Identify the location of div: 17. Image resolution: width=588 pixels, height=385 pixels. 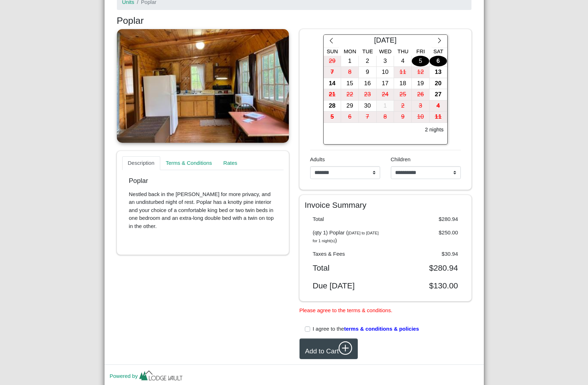
(385, 83).